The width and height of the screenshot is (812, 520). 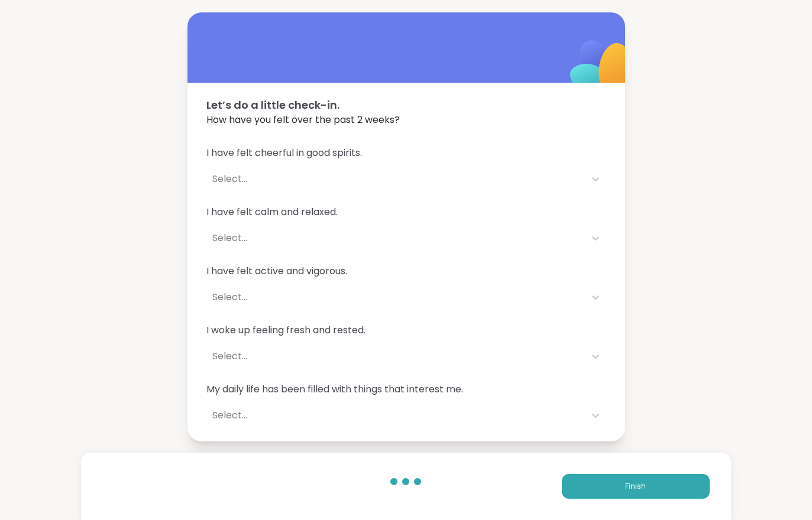 What do you see at coordinates (406, 212) in the screenshot?
I see `span: I have felt calm and relaxed.` at bounding box center [406, 212].